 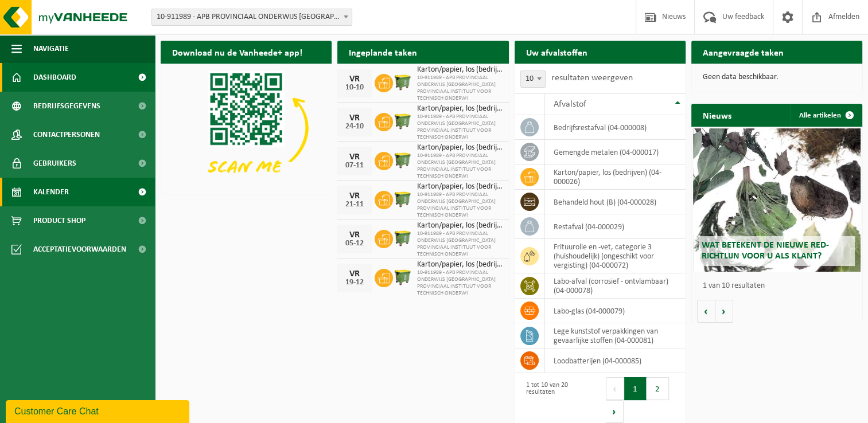 I want to click on span: 10-911989 - APB PROVINCIAAL ONDERWIJS ANTWERPEN PROVINCIAAL INSTITUUT VOOR TECHNISCH ONDERWI - ST..., so click(x=252, y=17).